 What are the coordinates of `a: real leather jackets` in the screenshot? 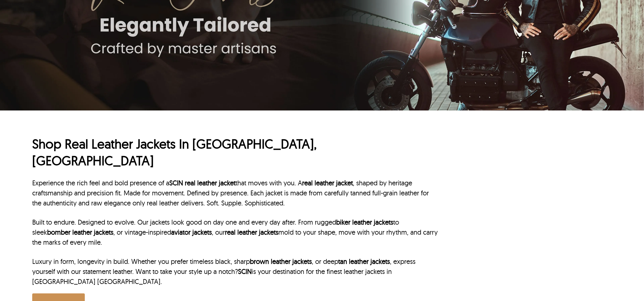 It's located at (251, 232).